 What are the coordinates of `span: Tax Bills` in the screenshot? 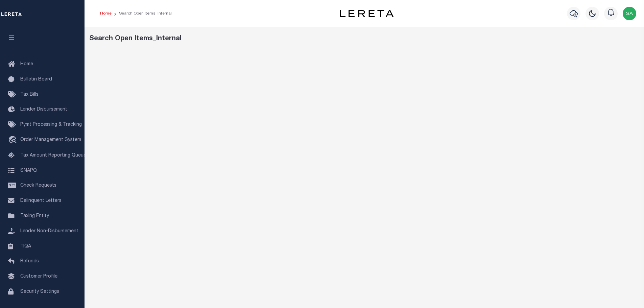 It's located at (29, 95).